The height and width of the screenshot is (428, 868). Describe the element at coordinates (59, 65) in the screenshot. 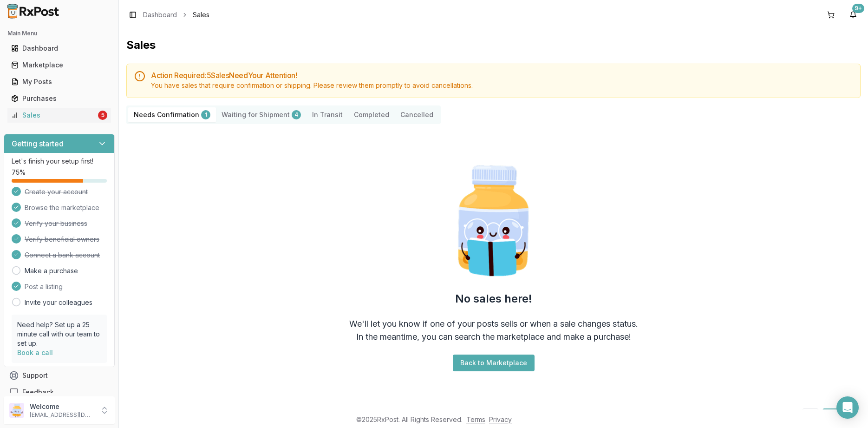

I see `div: Marketplace` at that location.